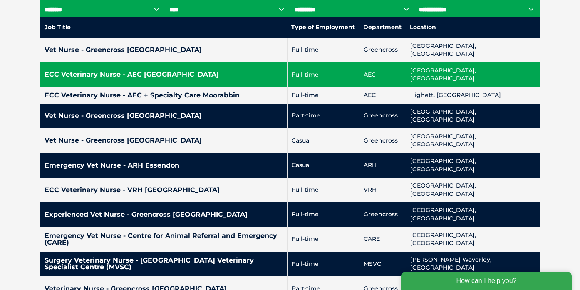  What do you see at coordinates (382, 263) in the screenshot?
I see `td: MSVC` at bounding box center [382, 263].